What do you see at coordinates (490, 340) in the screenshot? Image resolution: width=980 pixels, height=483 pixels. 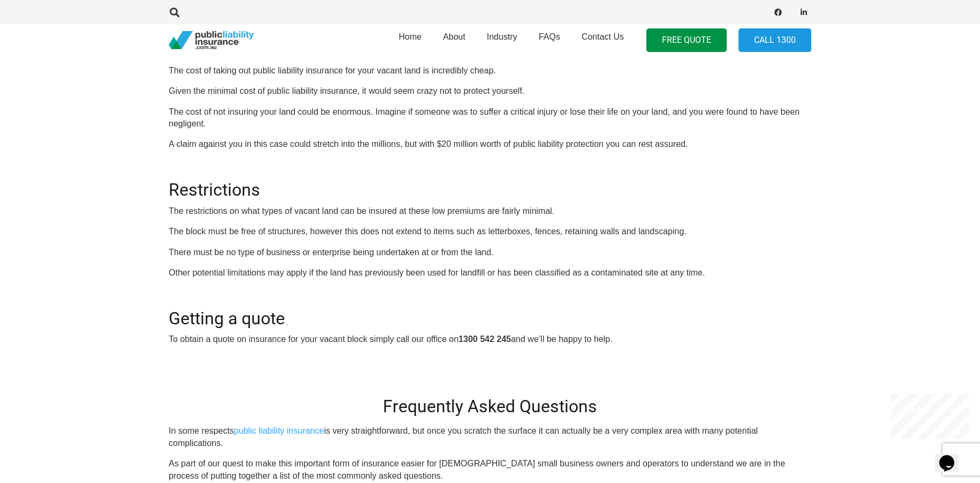 I see `p: To obtain a quote on insurance for your vacant block simply call our office on and we’ll be happy...` at bounding box center [490, 340].